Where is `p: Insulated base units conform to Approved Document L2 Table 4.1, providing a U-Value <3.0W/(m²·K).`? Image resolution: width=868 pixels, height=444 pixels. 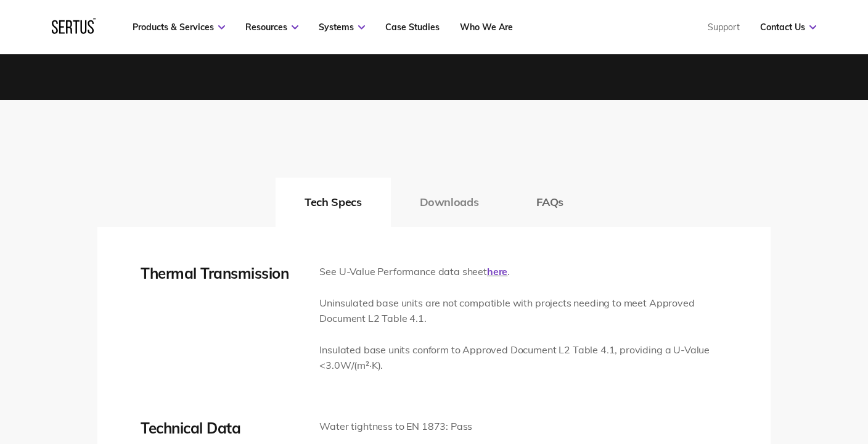 p: Insulated base units conform to Approved Document L2 Table 4.1, providing a U-Value <3.0W/(m²·K). is located at coordinates (523, 358).